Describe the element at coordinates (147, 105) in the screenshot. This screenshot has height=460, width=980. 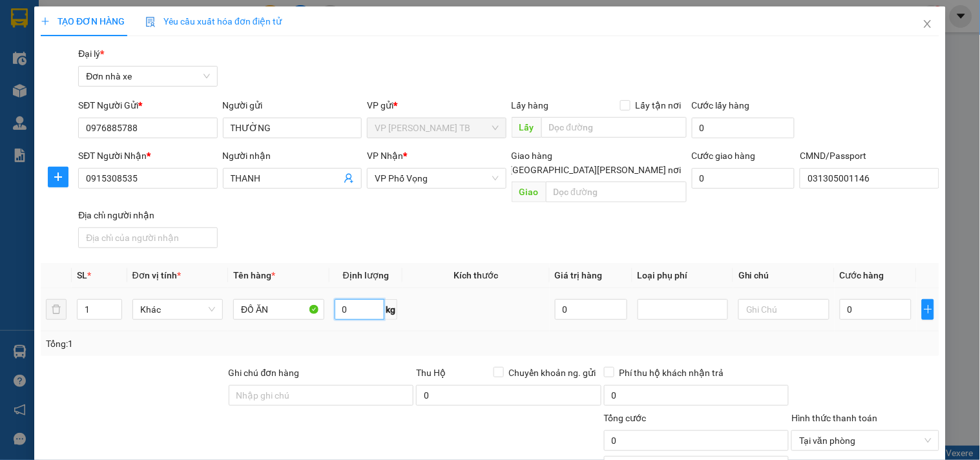
I see `div: SĐT Người Gửi` at that location.